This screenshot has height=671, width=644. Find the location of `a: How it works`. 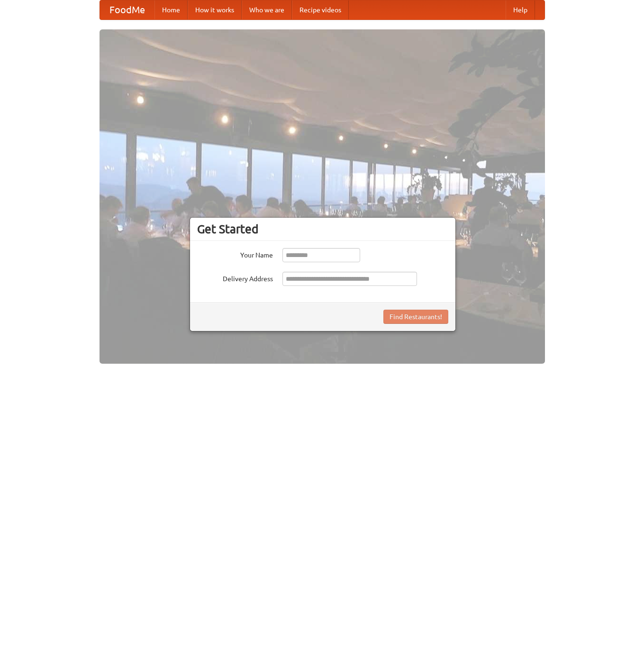

a: How it works is located at coordinates (215, 10).